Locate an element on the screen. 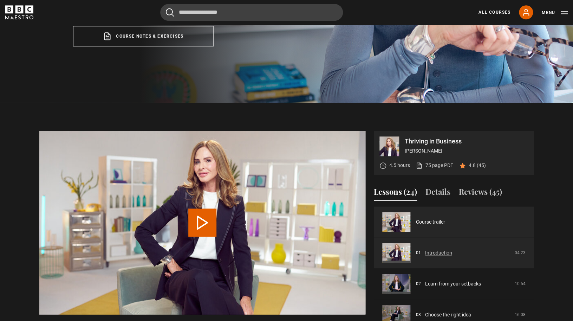  button: Lessons (24) is located at coordinates (395, 193).